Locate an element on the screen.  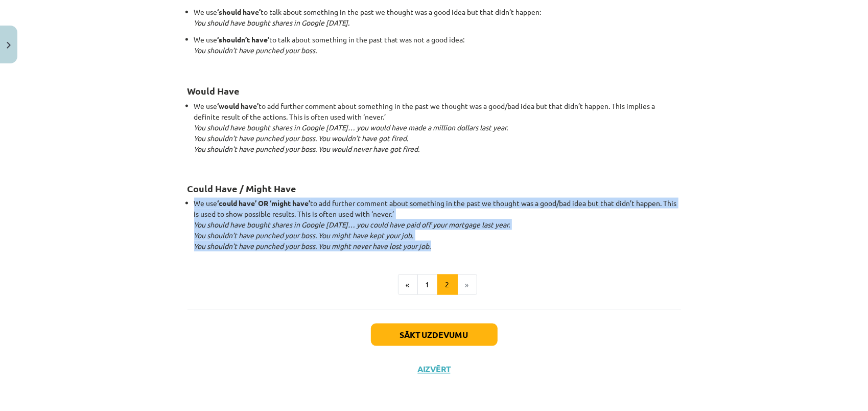
em: You shouldn’t have punched your boss. You might have kept your job. is located at coordinates (304, 235).